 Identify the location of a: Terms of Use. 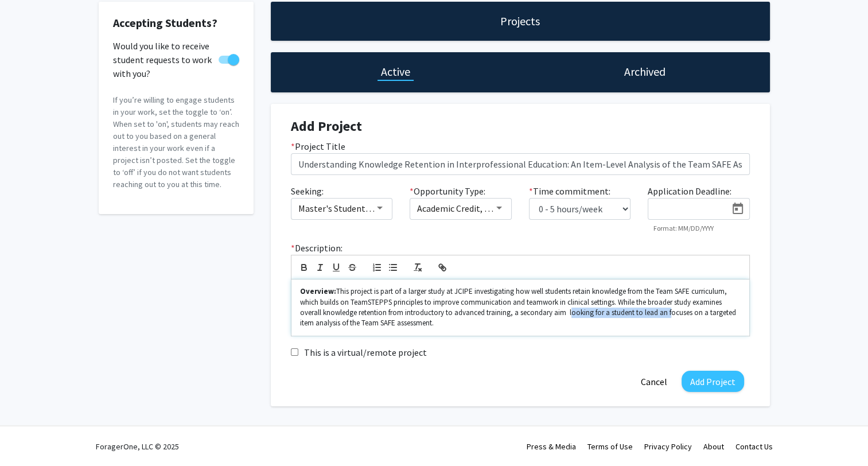
(610, 446).